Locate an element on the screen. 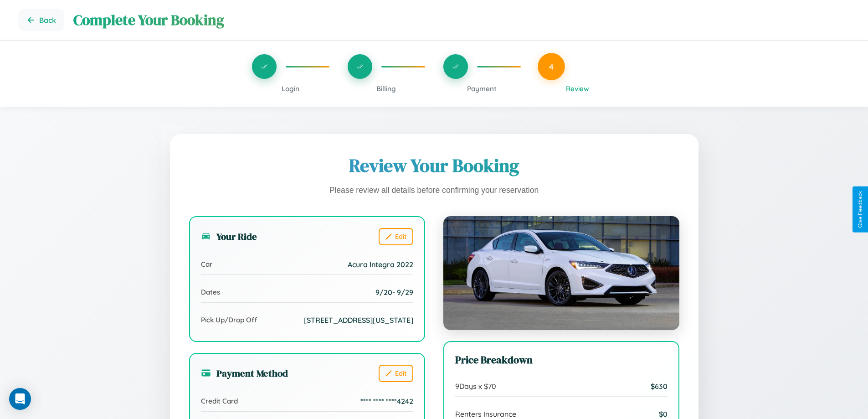  span: Renters Insurance is located at coordinates (486, 414).